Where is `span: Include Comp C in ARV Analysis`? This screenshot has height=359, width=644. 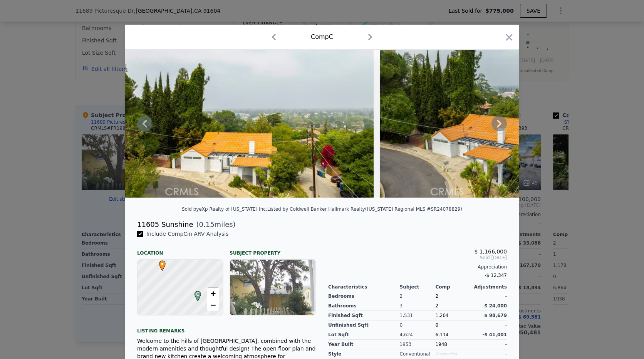 span: Include Comp C in ARV Analysis is located at coordinates (188, 234).